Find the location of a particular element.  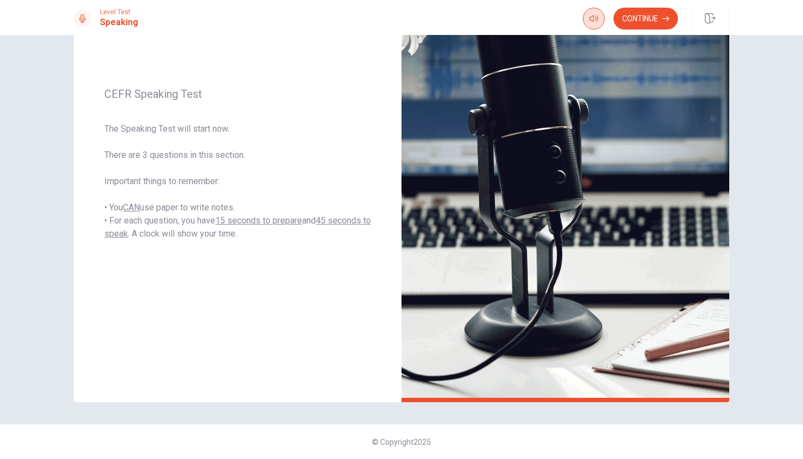

u: 15 seconds to prepare is located at coordinates (258, 220).